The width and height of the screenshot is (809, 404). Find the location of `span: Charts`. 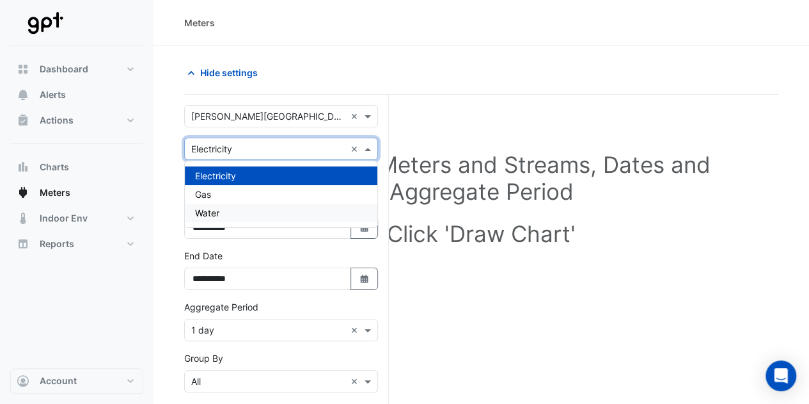

span: Charts is located at coordinates (54, 167).